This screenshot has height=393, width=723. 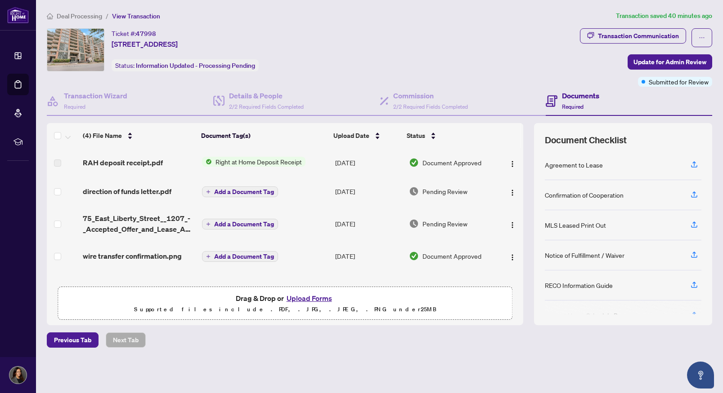 I want to click on span: 75_East_Liberty_Street__1207_-_Accepted_Offer_and_Lease_Agreement.pdf, so click(x=138, y=224).